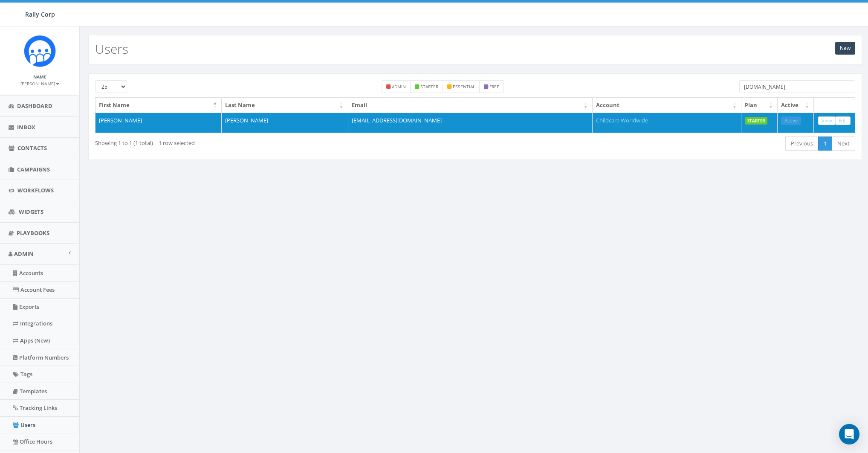 Image resolution: width=868 pixels, height=453 pixels. I want to click on label: STARTER, so click(756, 121).